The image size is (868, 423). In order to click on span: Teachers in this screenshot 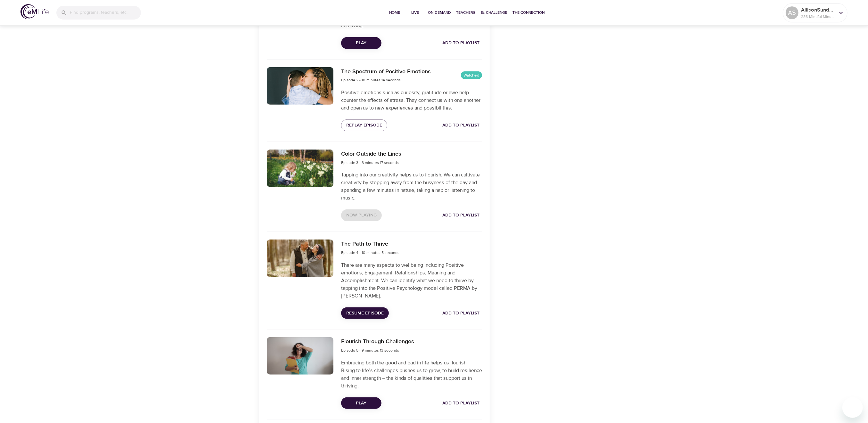, I will do `click(466, 12)`.